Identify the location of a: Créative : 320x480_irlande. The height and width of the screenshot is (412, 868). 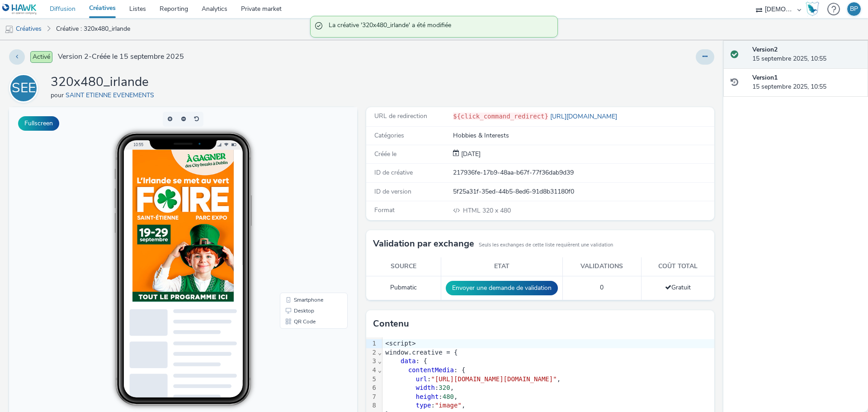
(94, 29).